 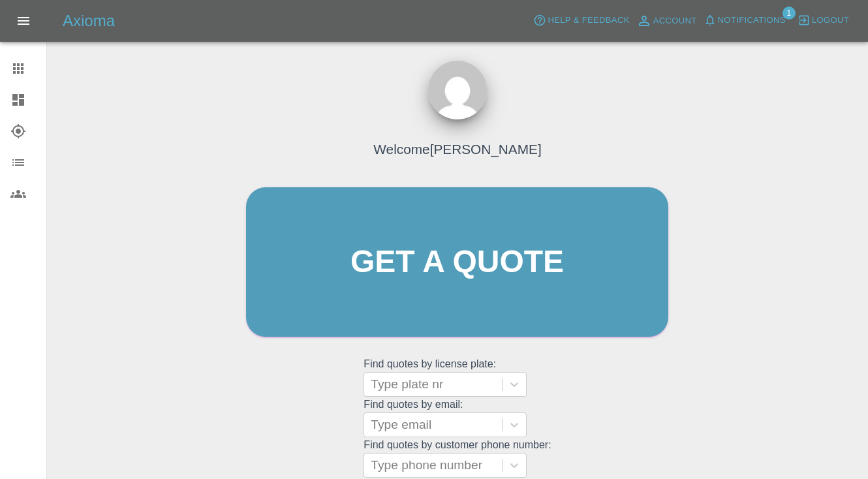 I want to click on button: Open drawer, so click(x=24, y=21).